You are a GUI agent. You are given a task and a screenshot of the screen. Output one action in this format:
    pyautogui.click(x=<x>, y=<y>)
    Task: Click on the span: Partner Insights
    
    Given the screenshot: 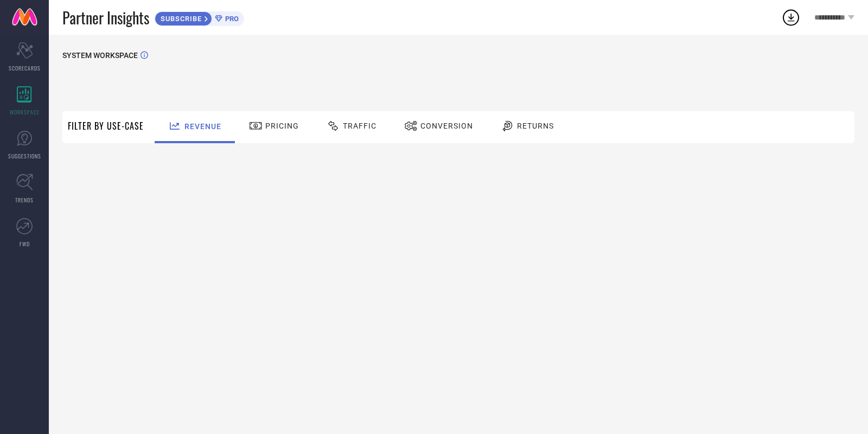 What is the action you would take?
    pyautogui.click(x=106, y=17)
    